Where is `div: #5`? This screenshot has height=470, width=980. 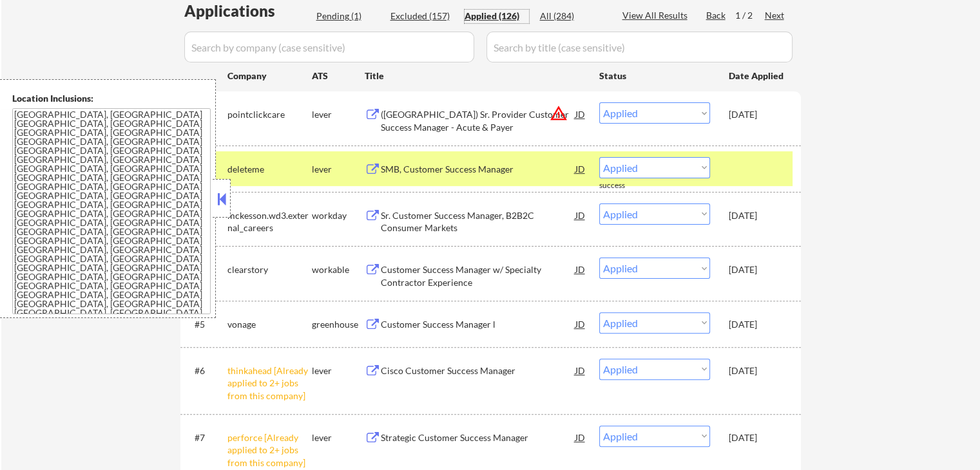 div: #5 is located at coordinates (205, 325).